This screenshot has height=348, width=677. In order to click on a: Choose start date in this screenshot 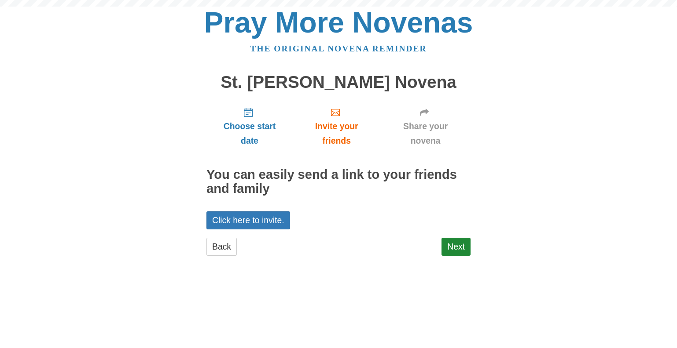, I will do `click(249, 126)`.